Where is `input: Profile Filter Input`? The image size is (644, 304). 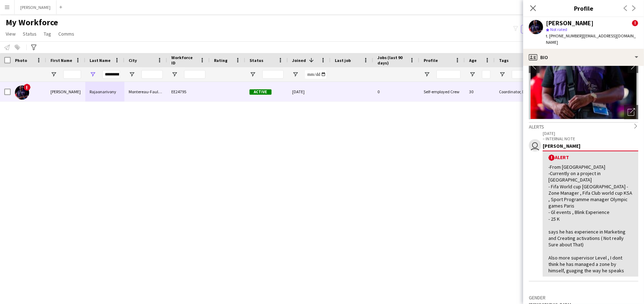 input: Profile Filter Input is located at coordinates (449, 74).